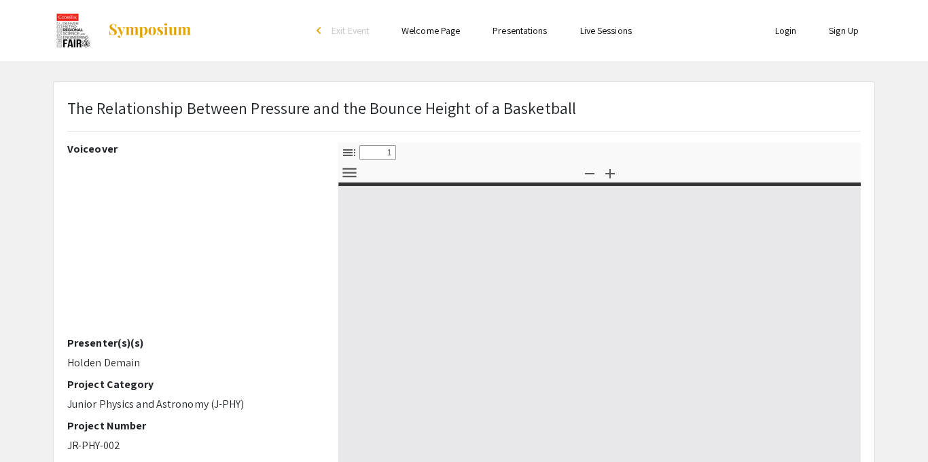 This screenshot has height=462, width=928. I want to click on input: Page, so click(378, 153).